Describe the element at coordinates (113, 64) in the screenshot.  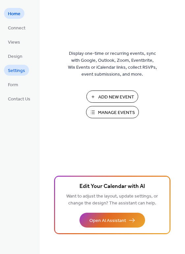
I see `span: Display one-time or recurring events, sync with Google, Outlook, Zoom, Eventbrite, Wix Events or ...` at that location.